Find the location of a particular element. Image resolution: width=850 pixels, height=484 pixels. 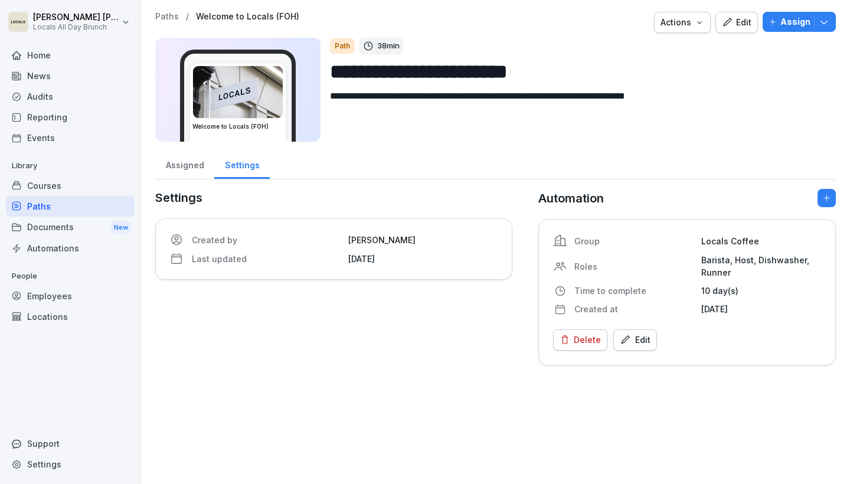

div: News is located at coordinates (70, 76).